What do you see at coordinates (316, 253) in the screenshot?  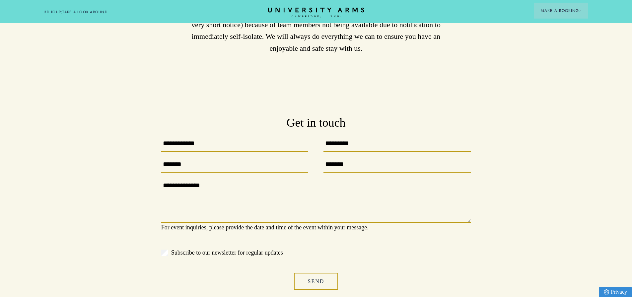 I see `label: Subscribe to our newsletter for regular updates` at bounding box center [316, 253].